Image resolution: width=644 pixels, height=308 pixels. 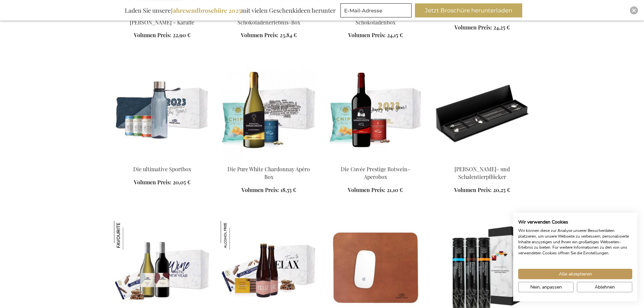 What do you see at coordinates (469, 10) in the screenshot?
I see `button: Jetzt Broschüre herunterladen` at bounding box center [469, 10].